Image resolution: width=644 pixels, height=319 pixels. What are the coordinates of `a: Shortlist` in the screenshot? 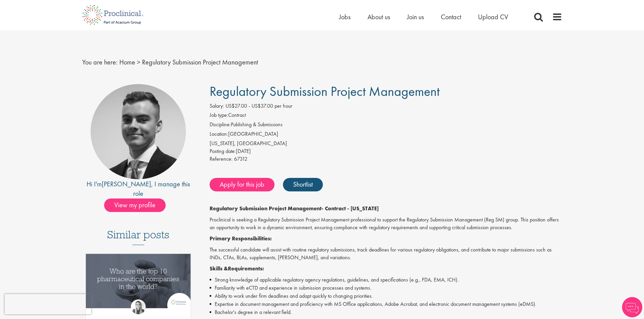 It's located at (303, 184).